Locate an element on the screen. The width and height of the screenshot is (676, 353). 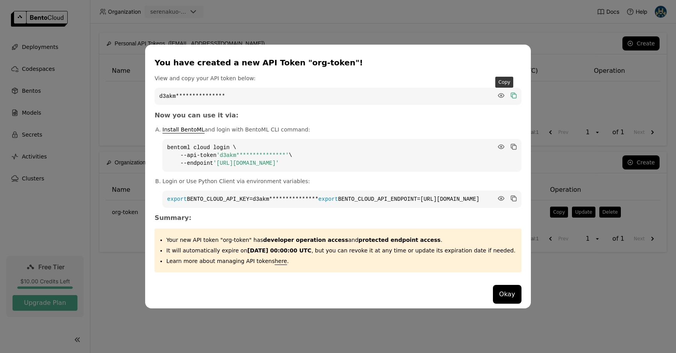
span: and is located at coordinates (352, 240).